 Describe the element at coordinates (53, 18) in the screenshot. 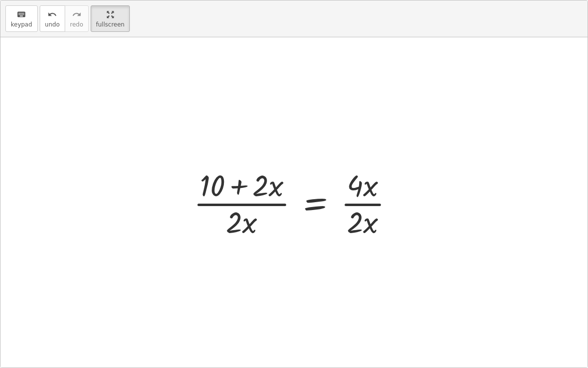

I see `button: undoundo` at that location.